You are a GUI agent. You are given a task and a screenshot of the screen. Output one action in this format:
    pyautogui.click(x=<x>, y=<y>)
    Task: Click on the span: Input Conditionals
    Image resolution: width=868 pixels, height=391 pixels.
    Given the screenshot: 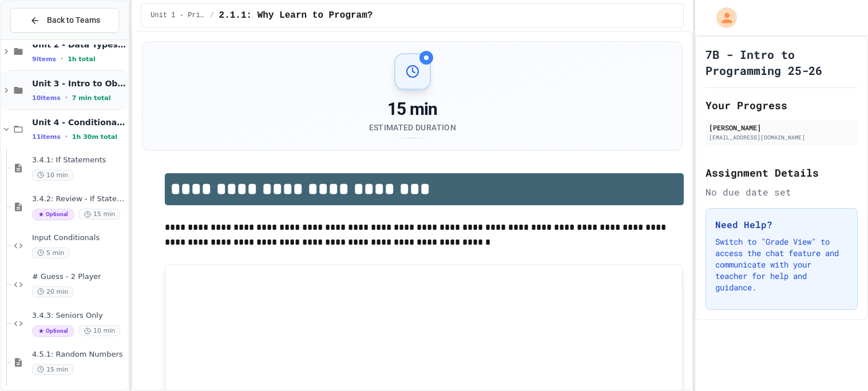 What is the action you would take?
    pyautogui.click(x=79, y=238)
    